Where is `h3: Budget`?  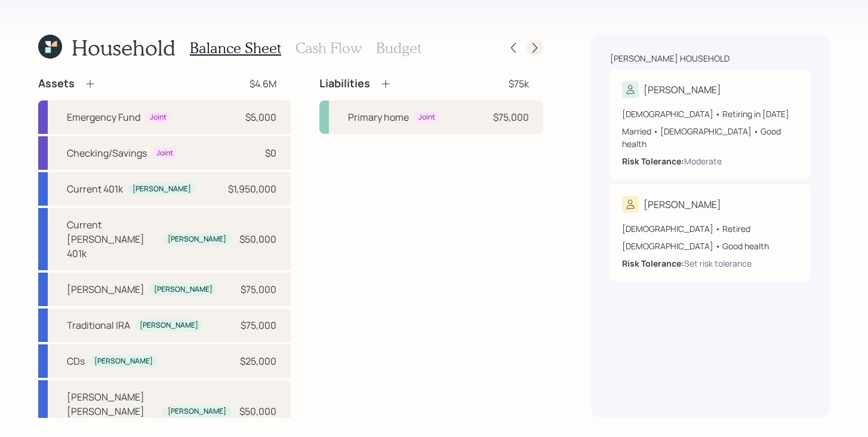 h3: Budget is located at coordinates (399, 48).